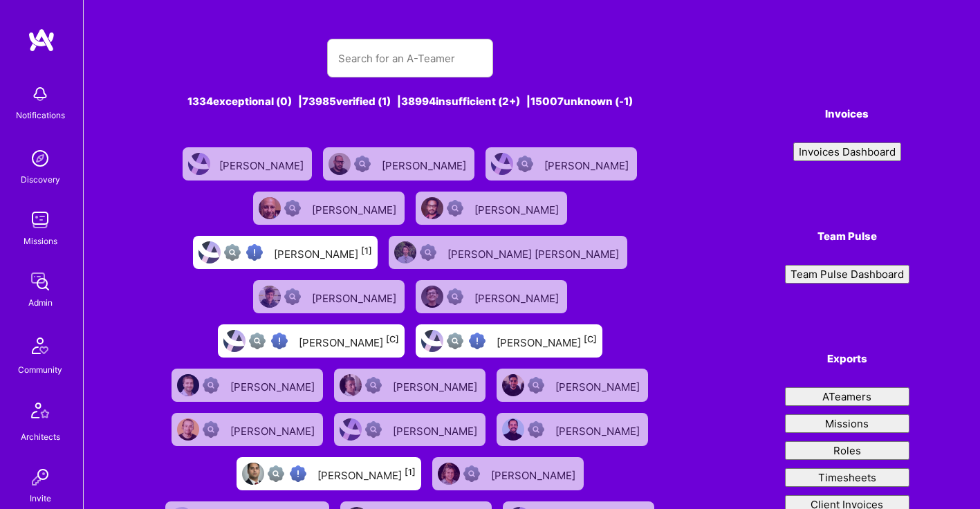 This screenshot has height=509, width=980. What do you see at coordinates (847, 359) in the screenshot?
I see `h4: Exports` at bounding box center [847, 359].